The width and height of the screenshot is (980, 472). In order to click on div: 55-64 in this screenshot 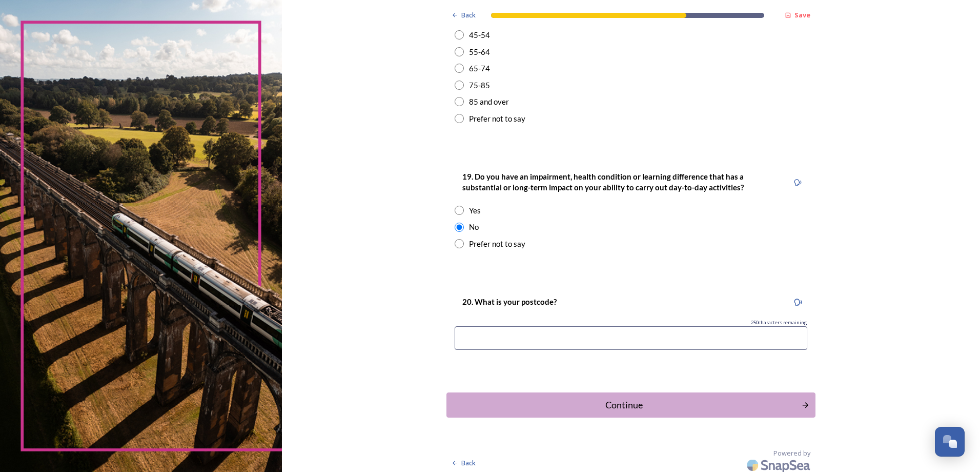, I will do `click(479, 52)`.